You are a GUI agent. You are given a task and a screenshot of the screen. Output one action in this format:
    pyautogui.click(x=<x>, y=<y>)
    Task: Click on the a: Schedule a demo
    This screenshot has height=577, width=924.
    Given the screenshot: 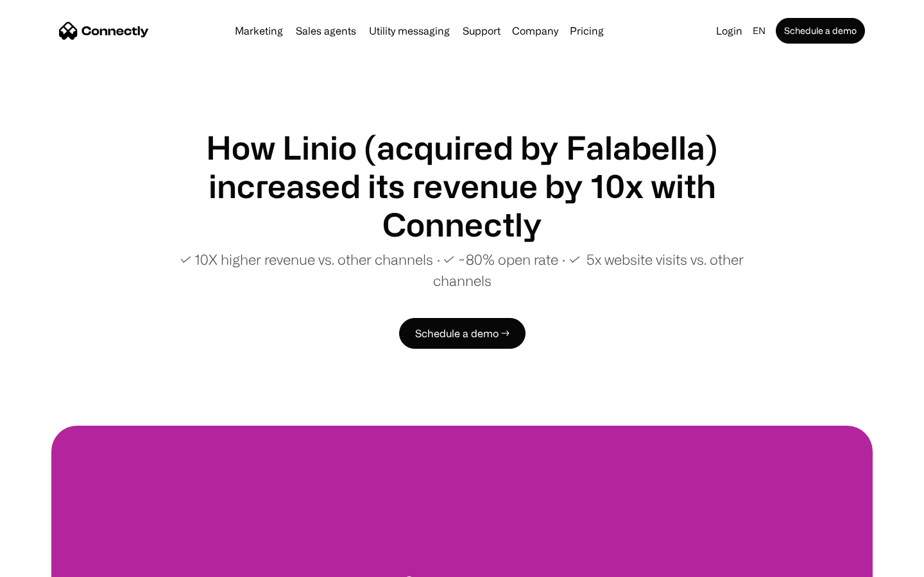 What is the action you would take?
    pyautogui.click(x=820, y=31)
    